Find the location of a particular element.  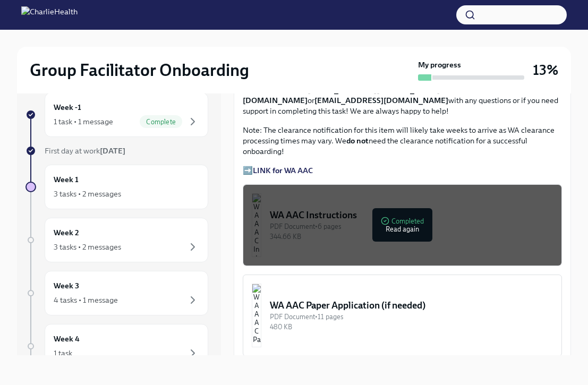

div: WA AAC Paper Application (if needed) is located at coordinates (411, 305).